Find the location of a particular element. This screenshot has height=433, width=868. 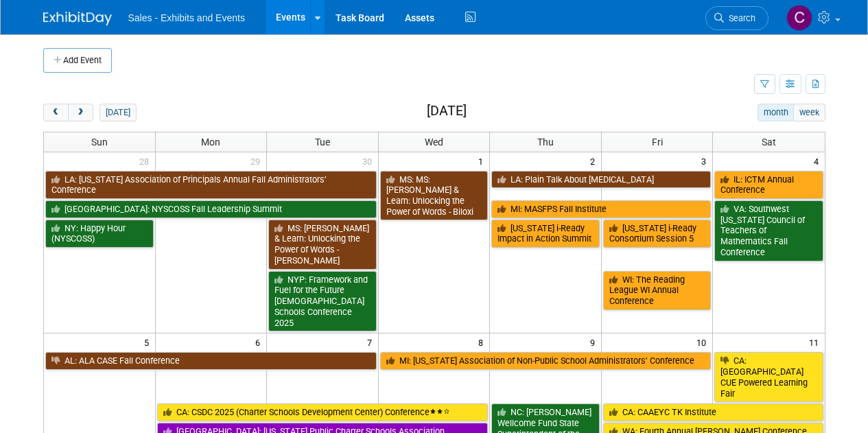

a: CA: CSDC 2025 (Charter Schools Development Center) Conference is located at coordinates (322, 412).